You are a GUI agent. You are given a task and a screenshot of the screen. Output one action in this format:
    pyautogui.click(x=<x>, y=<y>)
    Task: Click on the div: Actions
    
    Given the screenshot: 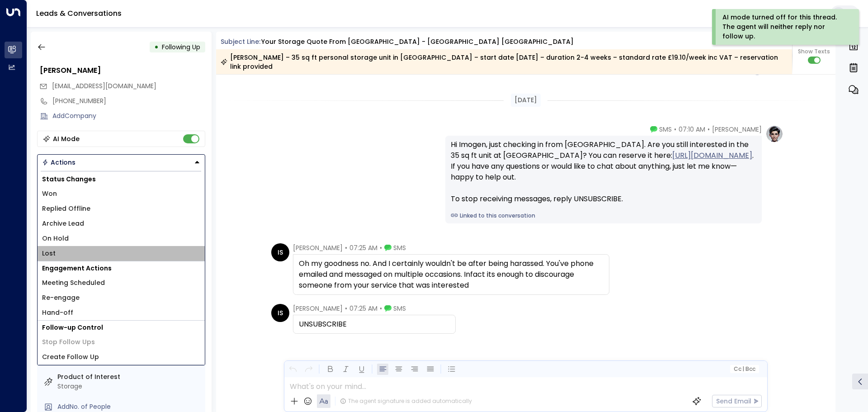 What is the action you would take?
    pyautogui.click(x=59, y=162)
    